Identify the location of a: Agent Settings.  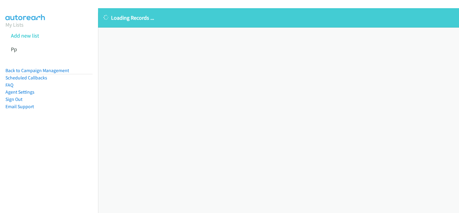
(20, 92).